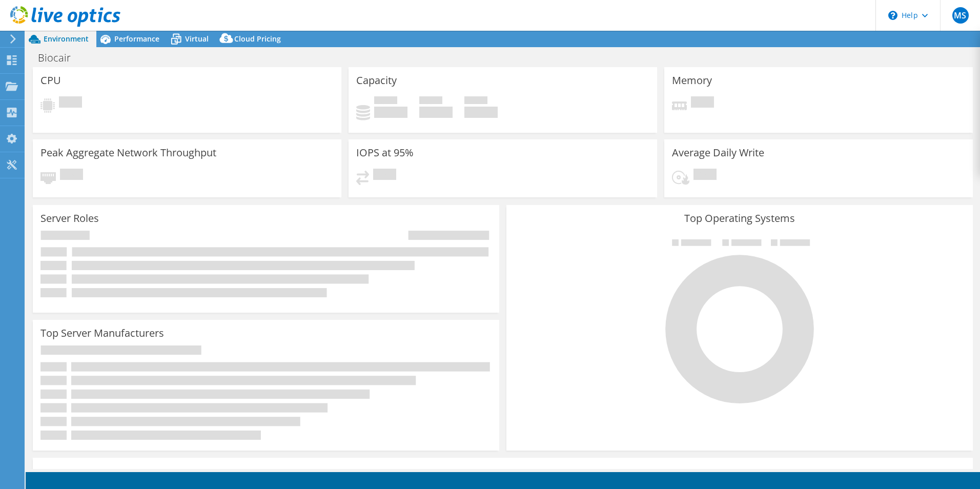  I want to click on span: Virtual, so click(197, 39).